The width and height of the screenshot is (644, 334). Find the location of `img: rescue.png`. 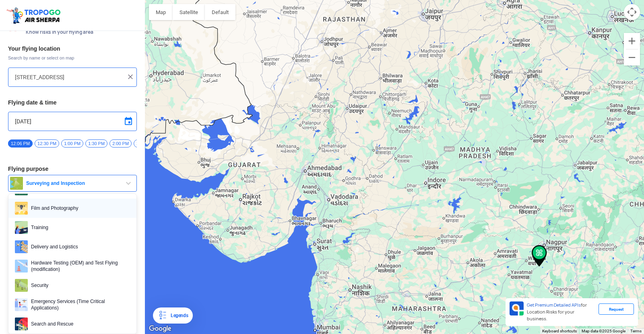

img: rescue.png is located at coordinates (21, 324).